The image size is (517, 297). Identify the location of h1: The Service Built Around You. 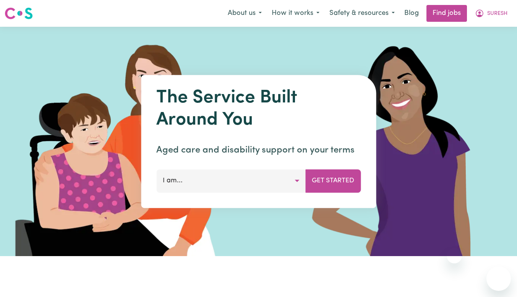
(258, 109).